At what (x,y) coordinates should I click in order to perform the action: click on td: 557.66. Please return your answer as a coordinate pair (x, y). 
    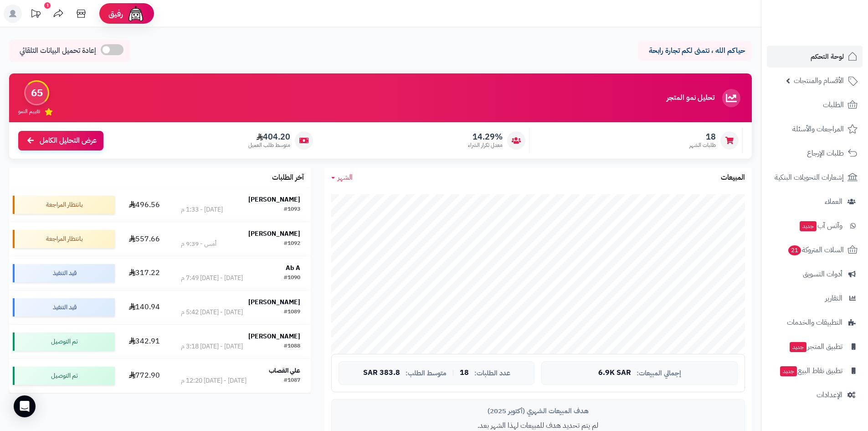
    Looking at the image, I should click on (145, 239).